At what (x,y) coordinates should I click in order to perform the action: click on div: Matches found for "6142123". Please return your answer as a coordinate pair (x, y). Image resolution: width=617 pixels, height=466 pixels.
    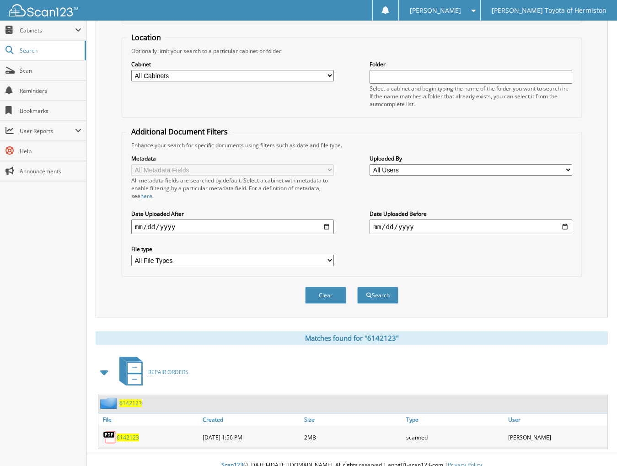
    Looking at the image, I should click on (352, 338).